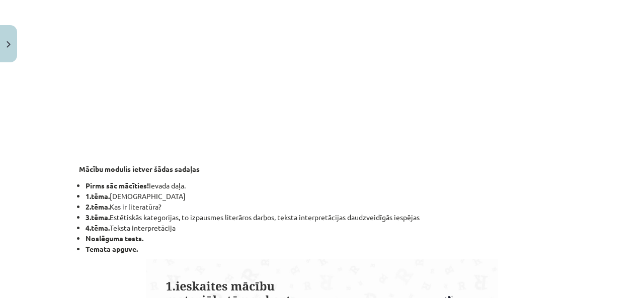 The width and height of the screenshot is (644, 298). Describe the element at coordinates (9, 44) in the screenshot. I see `img: icon-close-lesson-0947bae3869378f0d4975bcd49f059093ad1ed9edebbc8119c70593378902aed.svg` at that location.